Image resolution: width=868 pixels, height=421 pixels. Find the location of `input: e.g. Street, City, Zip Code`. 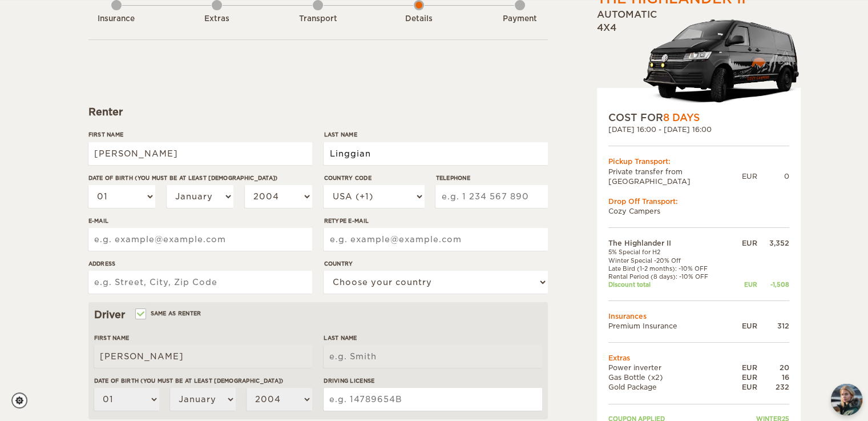

input: e.g. Street, City, Zip Code is located at coordinates (201, 282).